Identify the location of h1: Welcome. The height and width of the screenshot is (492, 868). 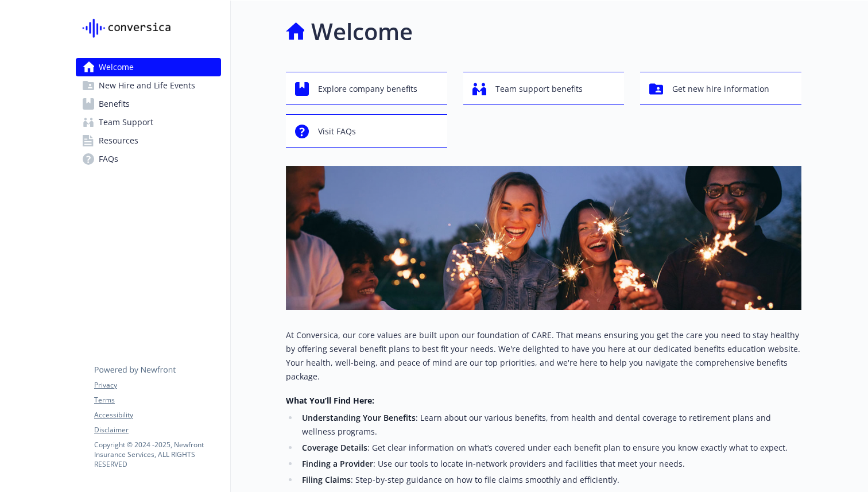
(362, 32).